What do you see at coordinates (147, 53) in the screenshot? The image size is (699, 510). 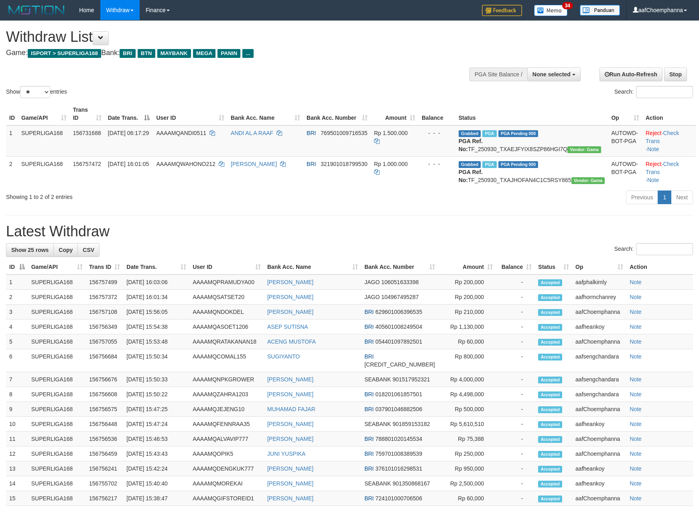 I see `span: BTN` at bounding box center [147, 53].